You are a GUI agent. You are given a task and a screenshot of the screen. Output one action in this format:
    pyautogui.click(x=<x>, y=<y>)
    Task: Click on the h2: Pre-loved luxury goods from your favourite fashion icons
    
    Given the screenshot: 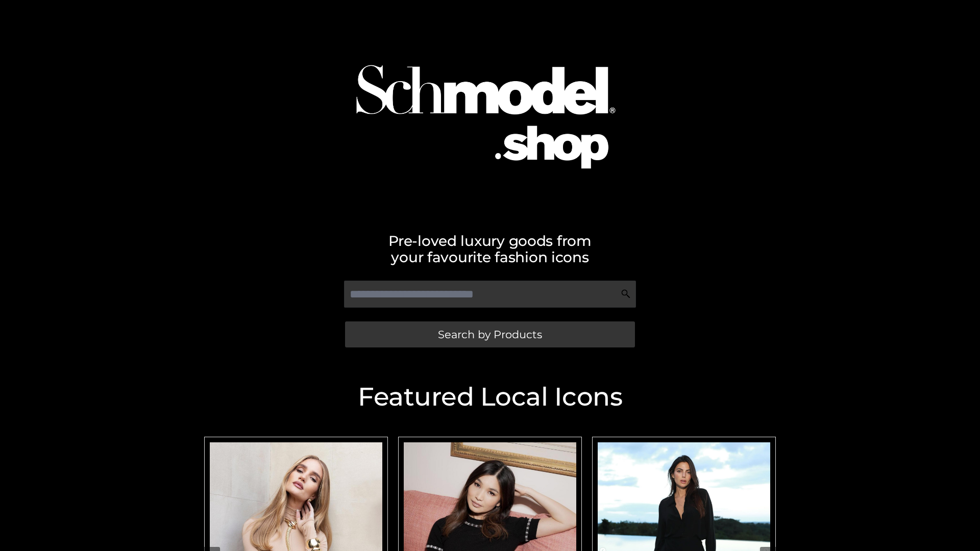 What is the action you would take?
    pyautogui.click(x=490, y=249)
    